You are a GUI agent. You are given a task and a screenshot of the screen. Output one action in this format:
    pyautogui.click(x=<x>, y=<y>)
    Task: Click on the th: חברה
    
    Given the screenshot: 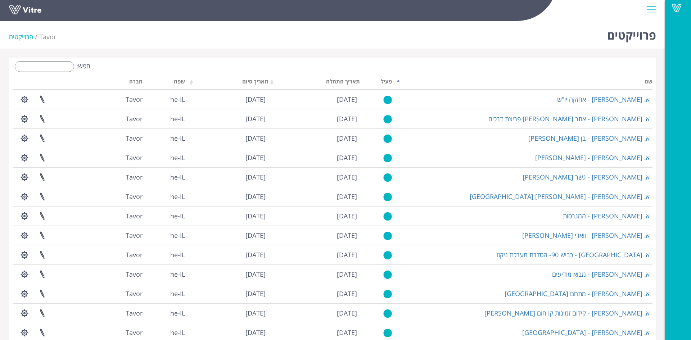 What is the action you would take?
    pyautogui.click(x=122, y=83)
    